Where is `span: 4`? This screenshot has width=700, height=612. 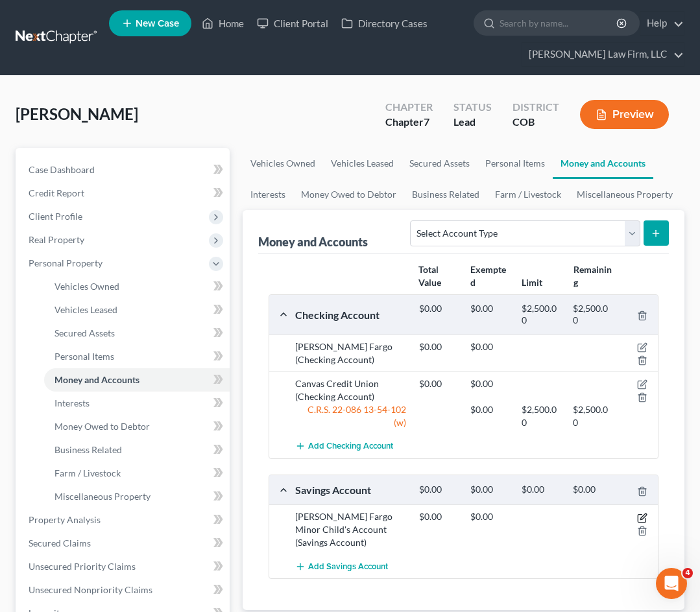 span: 4 is located at coordinates (687, 573).